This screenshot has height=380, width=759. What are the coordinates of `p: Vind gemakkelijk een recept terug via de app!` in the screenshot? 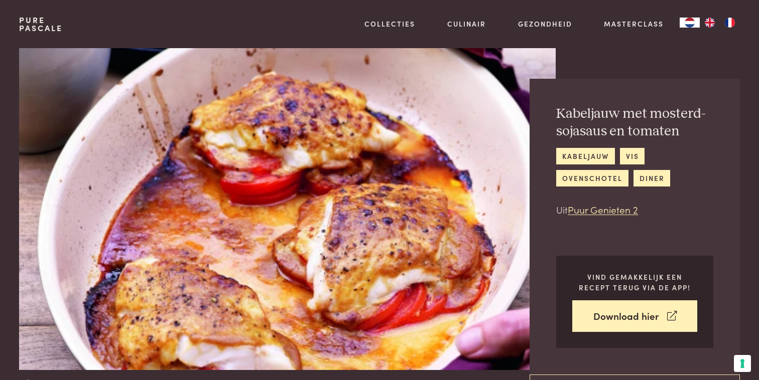 It's located at (634, 282).